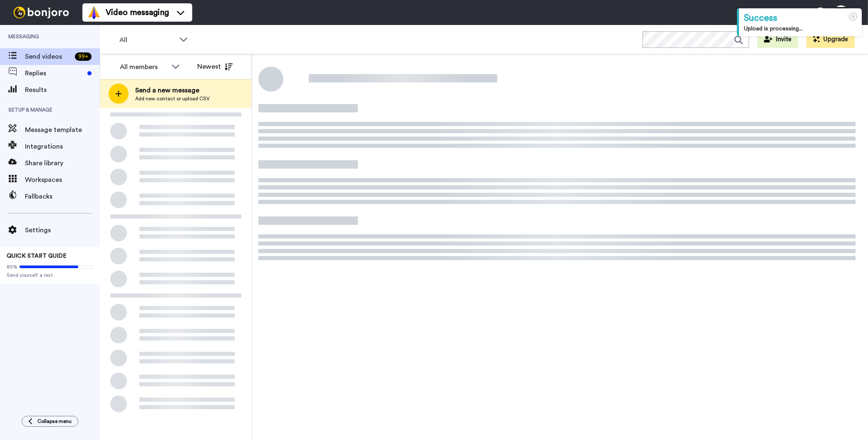  What do you see at coordinates (83, 57) in the screenshot?
I see `div: 99 +` at bounding box center [83, 57].